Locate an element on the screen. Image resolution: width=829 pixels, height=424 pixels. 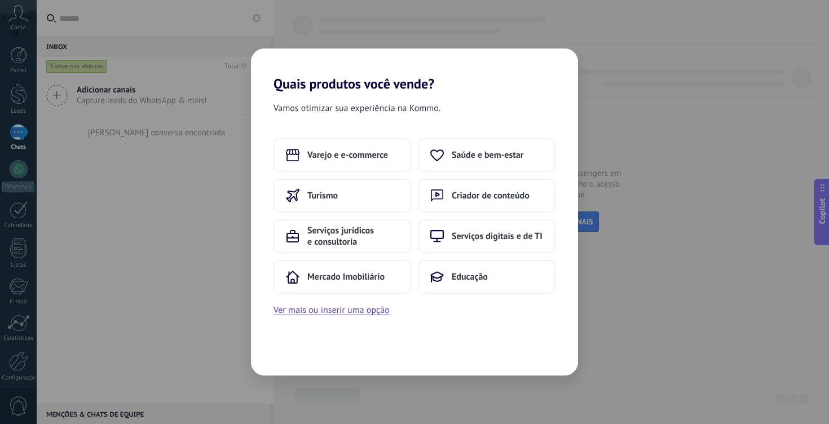
button: Saúde e bem-estar is located at coordinates (487, 155).